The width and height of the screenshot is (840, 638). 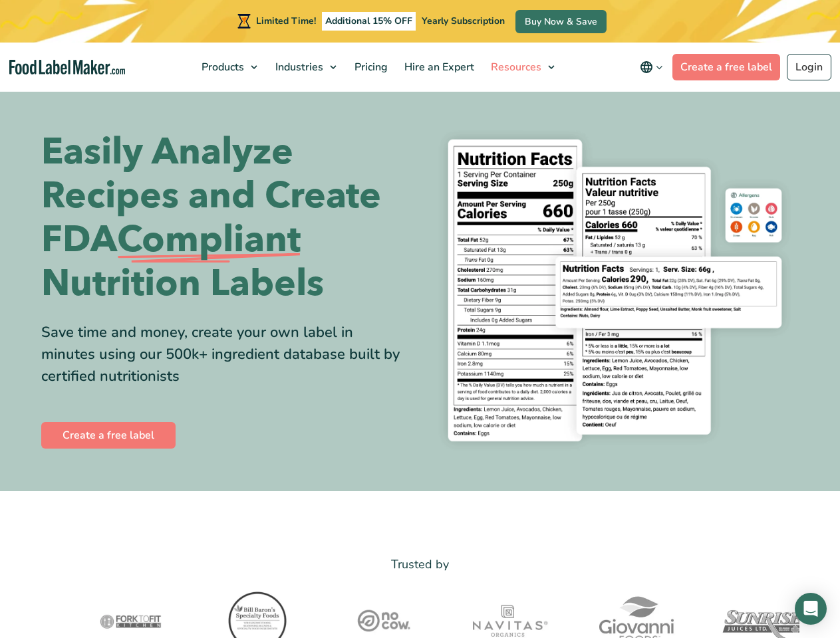 What do you see at coordinates (514, 67) in the screenshot?
I see `span: Resources` at bounding box center [514, 67].